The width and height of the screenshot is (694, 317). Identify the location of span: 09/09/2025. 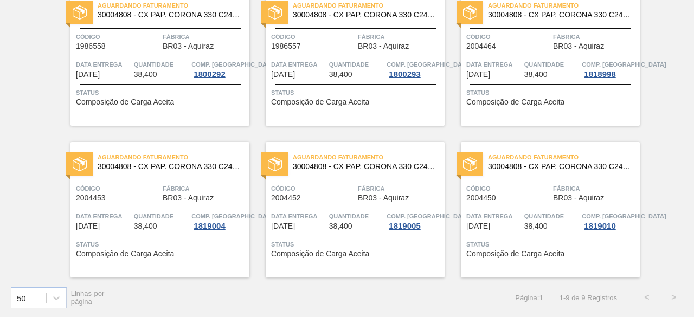
(478, 74).